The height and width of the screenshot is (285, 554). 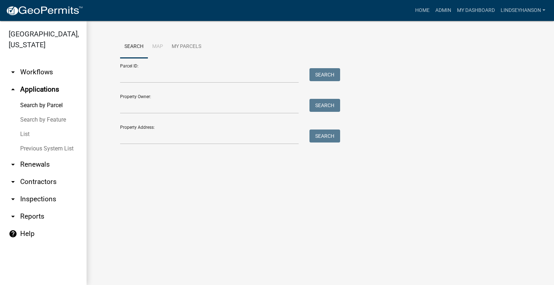 What do you see at coordinates (443, 10) in the screenshot?
I see `a: Admin` at bounding box center [443, 10].